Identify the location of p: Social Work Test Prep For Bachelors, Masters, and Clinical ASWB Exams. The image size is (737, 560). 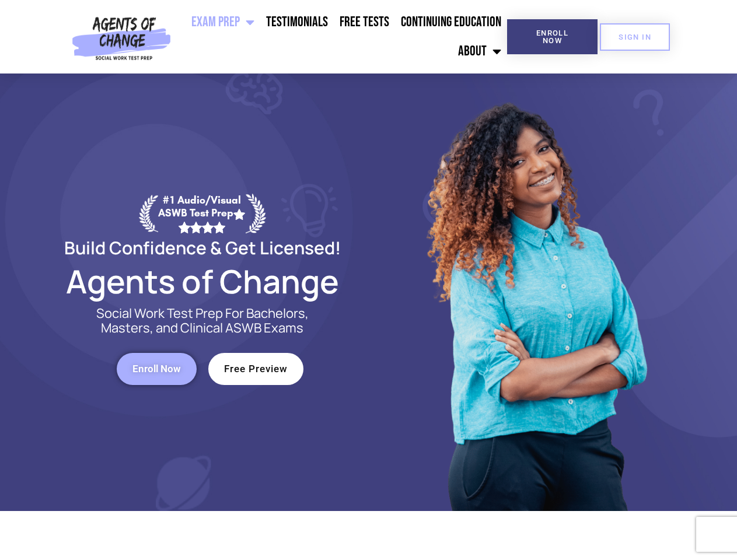
(203, 320).